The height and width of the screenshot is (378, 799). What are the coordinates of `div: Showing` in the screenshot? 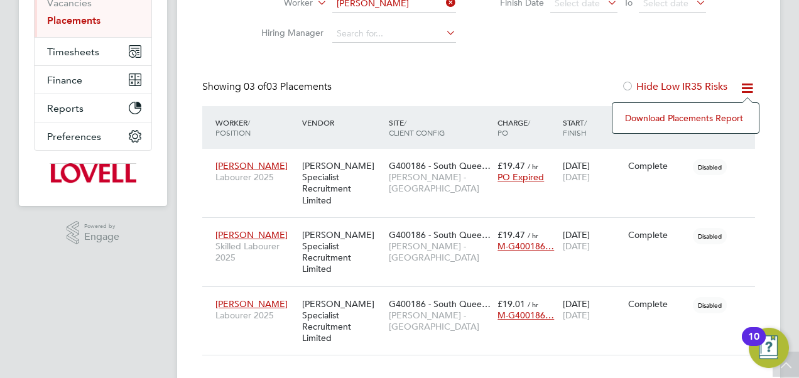 It's located at (268, 87).